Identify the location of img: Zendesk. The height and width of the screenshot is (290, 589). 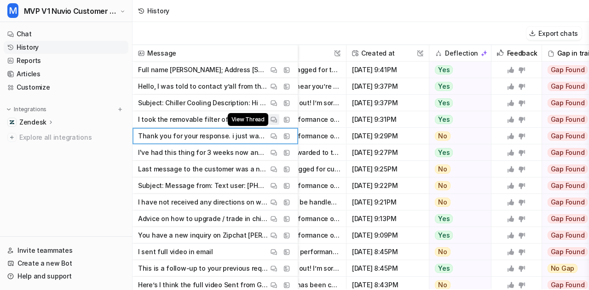
(12, 122).